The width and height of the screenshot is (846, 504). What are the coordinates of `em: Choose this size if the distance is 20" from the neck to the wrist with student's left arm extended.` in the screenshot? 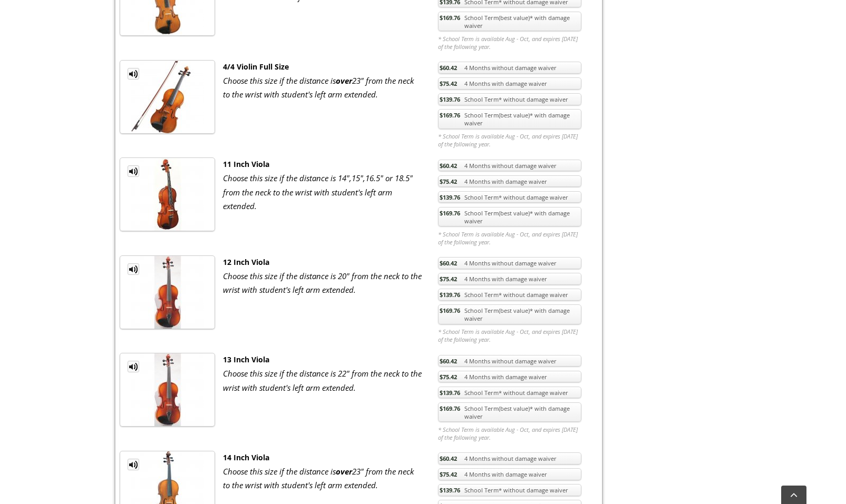 It's located at (322, 283).